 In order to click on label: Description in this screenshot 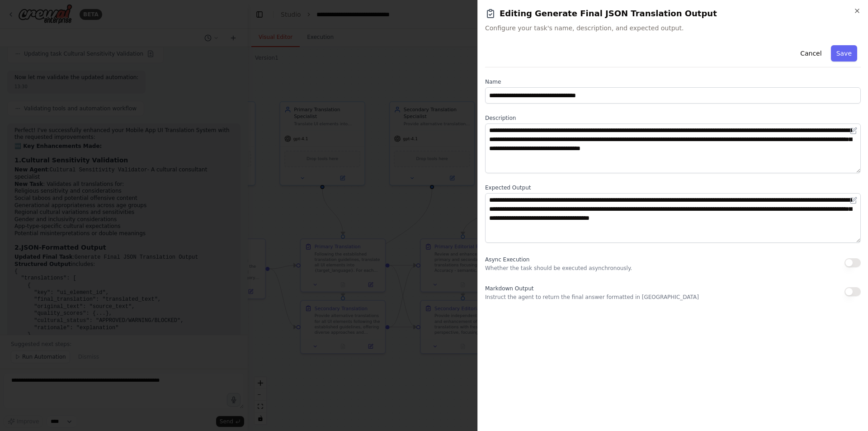, I will do `click(673, 118)`.